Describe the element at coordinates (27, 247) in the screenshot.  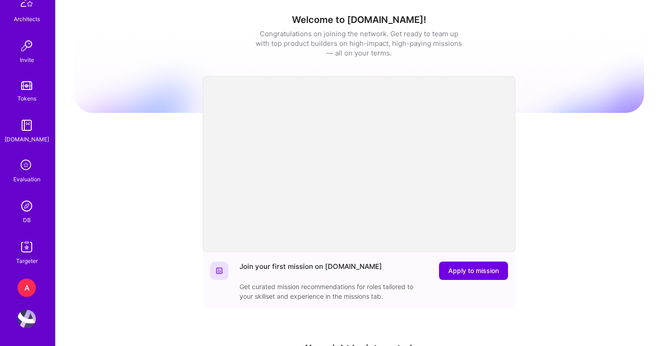
I see `img: Skill Targeter` at that location.